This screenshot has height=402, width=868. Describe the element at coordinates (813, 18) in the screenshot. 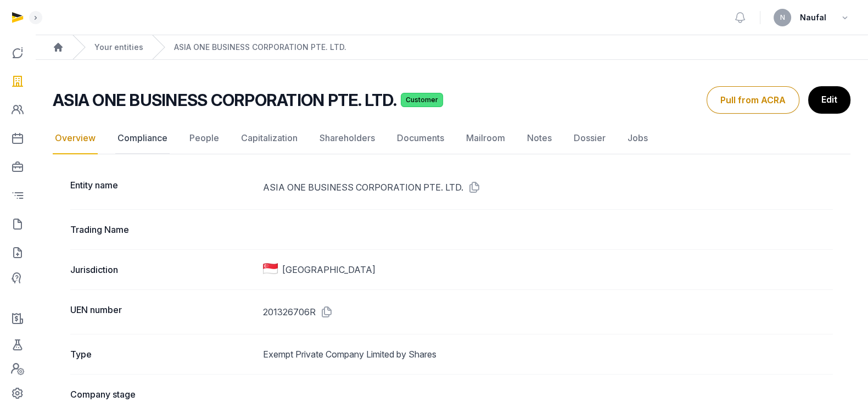

I see `span: Naufal` at that location.